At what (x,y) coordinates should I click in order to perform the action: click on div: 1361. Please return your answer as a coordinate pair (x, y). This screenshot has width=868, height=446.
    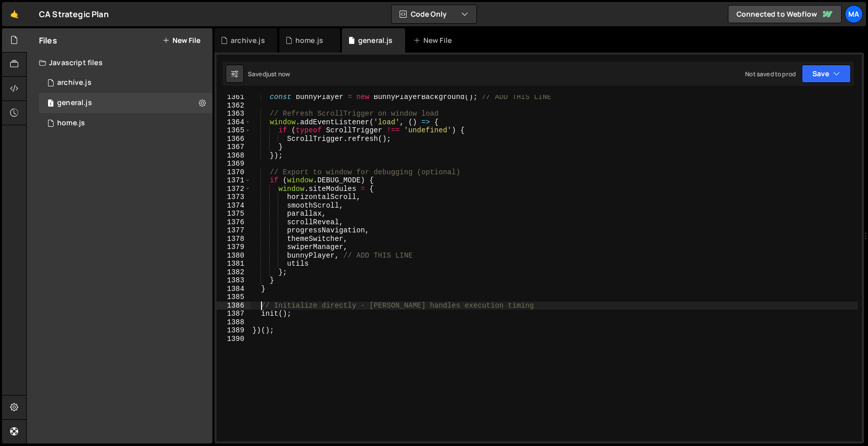
    Looking at the image, I should click on (234, 97).